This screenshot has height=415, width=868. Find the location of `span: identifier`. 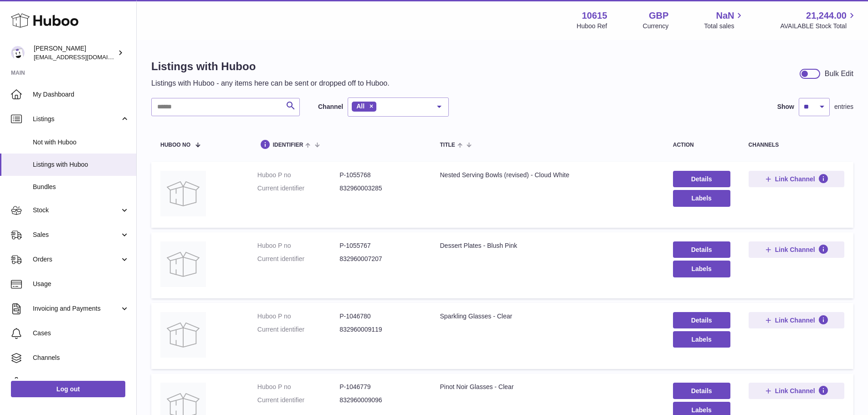

span: identifier is located at coordinates (288, 145).